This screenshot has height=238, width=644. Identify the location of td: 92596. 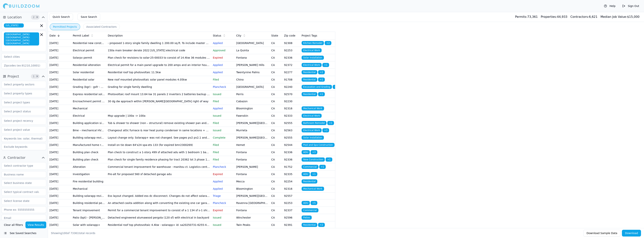
(291, 217).